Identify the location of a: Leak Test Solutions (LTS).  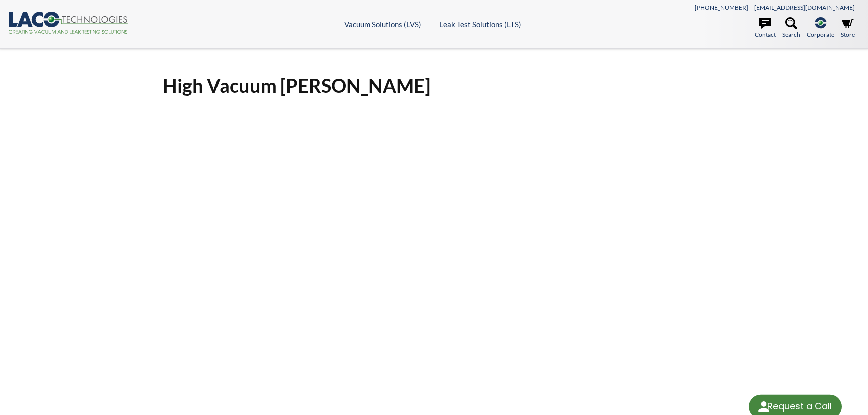
(480, 24).